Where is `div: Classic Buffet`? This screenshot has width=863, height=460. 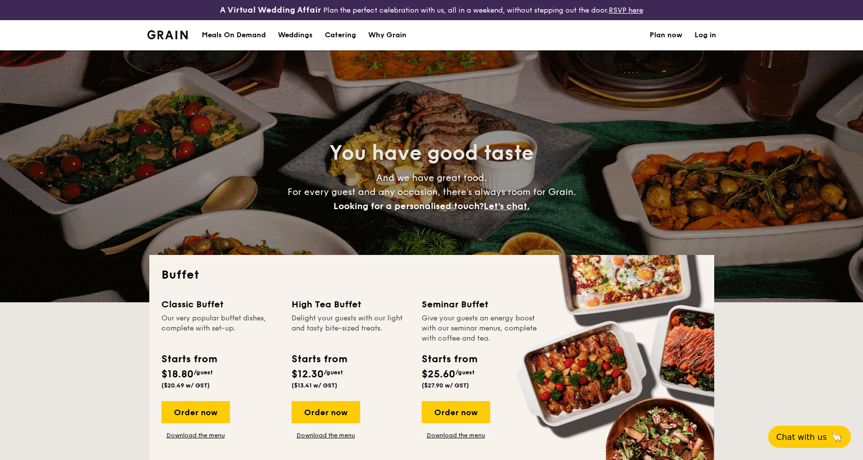
div: Classic Buffet is located at coordinates (220, 305).